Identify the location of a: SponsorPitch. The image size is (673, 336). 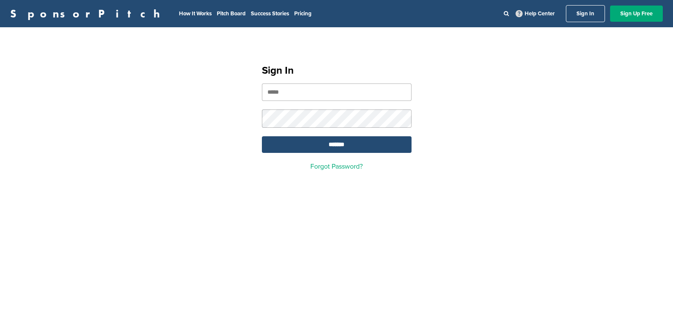
(88, 14).